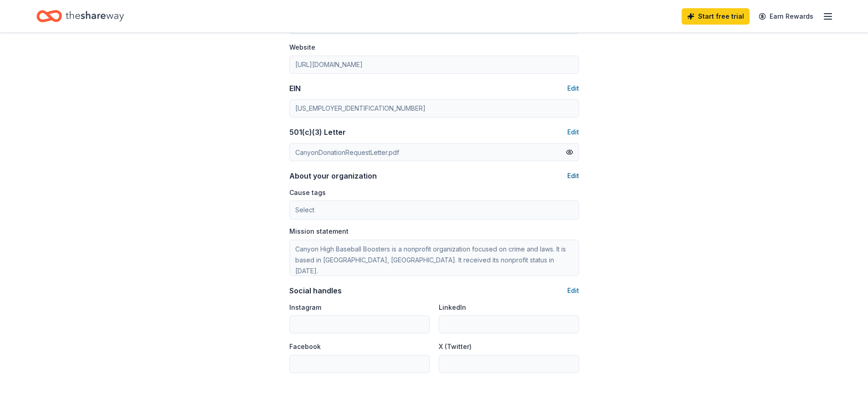  I want to click on input: 12-3456789, so click(434, 108).